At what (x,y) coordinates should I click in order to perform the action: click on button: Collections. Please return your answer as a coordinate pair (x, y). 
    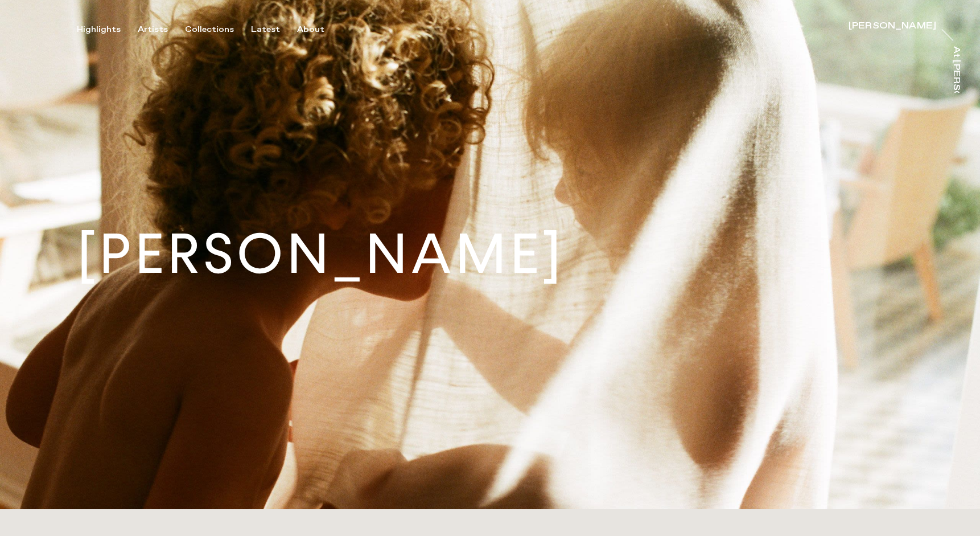
    Looking at the image, I should click on (218, 29).